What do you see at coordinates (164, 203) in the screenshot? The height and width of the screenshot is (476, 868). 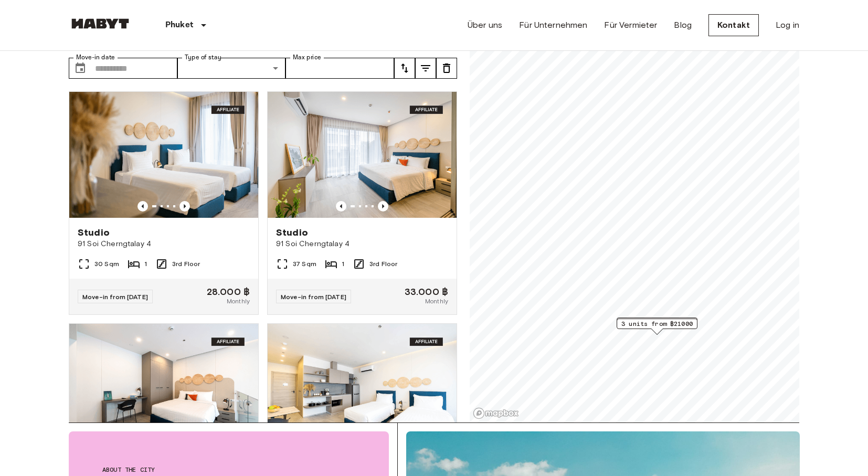 I see `a: Marketing picture of unit STCPrevious imagePrevious imageStudio91 Soi Cherngtalay 430 Sqm13rd Flo...` at bounding box center [164, 203].